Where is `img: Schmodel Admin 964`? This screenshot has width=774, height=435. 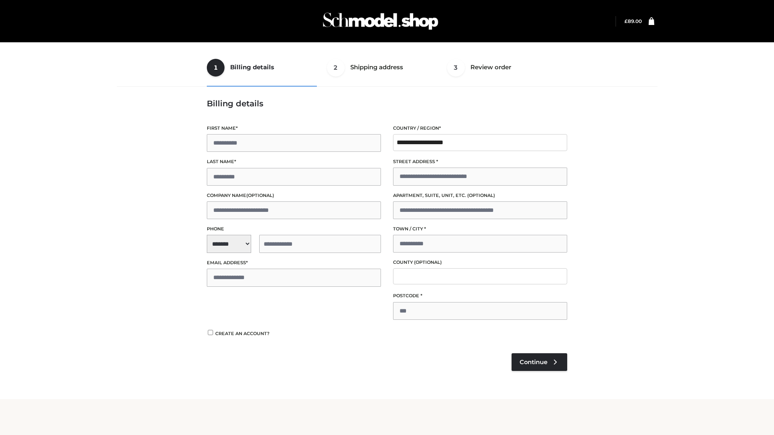
img: Schmodel Admin 964 is located at coordinates (380, 21).